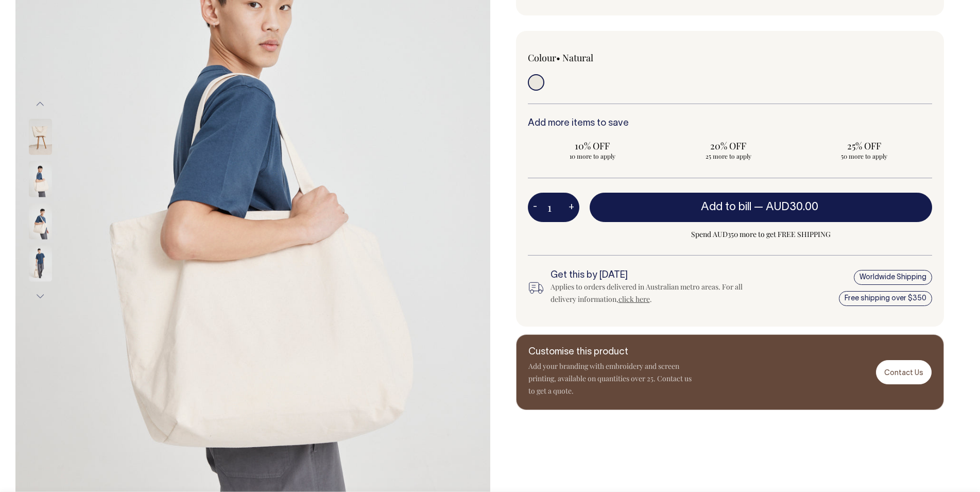  Describe the element at coordinates (728, 156) in the screenshot. I see `span: 25 more to apply` at that location.